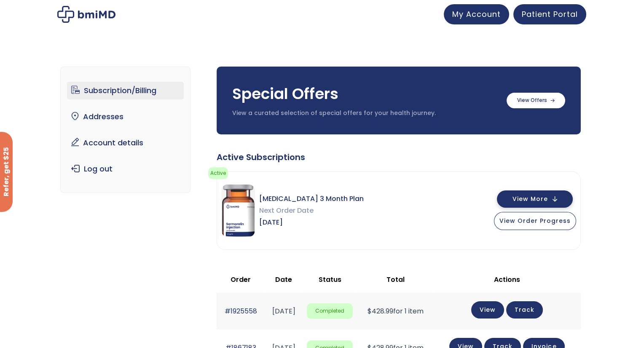 The image size is (641, 348). What do you see at coordinates (535, 199) in the screenshot?
I see `button: View More` at bounding box center [535, 199].